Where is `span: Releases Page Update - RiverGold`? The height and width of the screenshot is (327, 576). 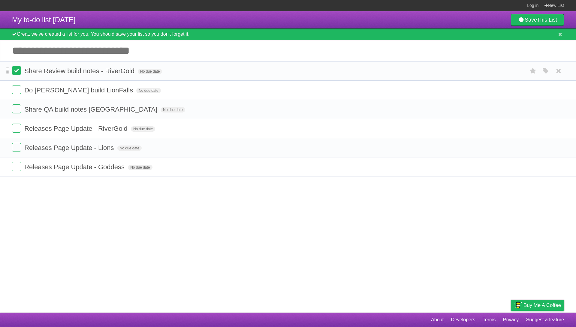 span: Releases Page Update - RiverGold is located at coordinates (77, 129).